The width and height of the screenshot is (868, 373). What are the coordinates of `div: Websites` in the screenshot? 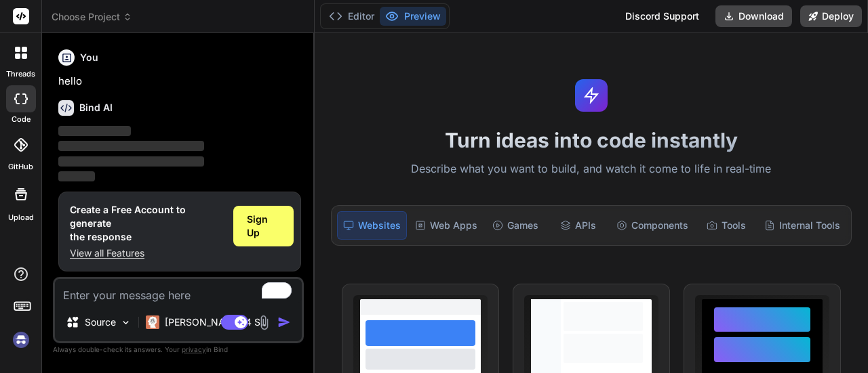 It's located at (372, 226).